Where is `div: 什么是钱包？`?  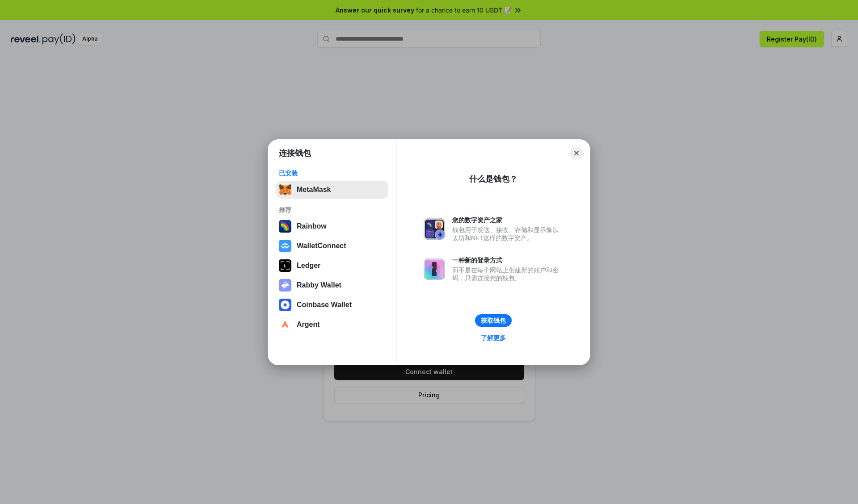 div: 什么是钱包？ is located at coordinates (493, 179).